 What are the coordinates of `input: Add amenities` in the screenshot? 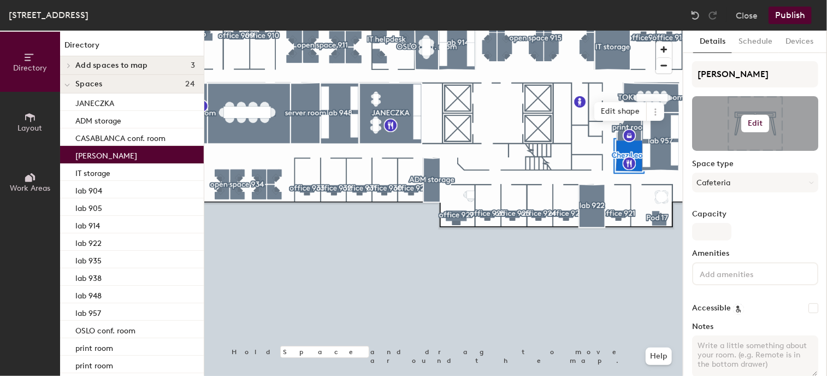 It's located at (747, 273).